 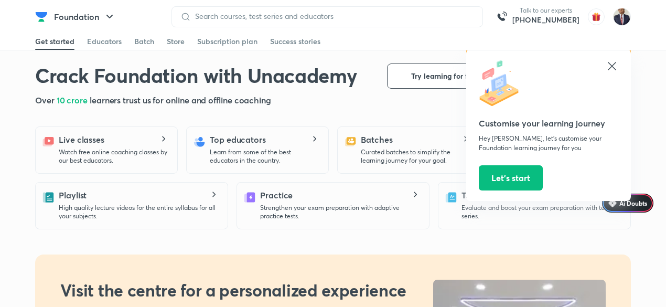 I want to click on button: Foundation, so click(x=85, y=17).